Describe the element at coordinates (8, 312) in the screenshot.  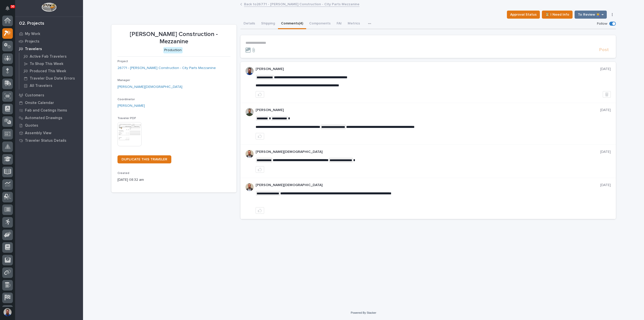
I see `button: users-avatar` at that location.